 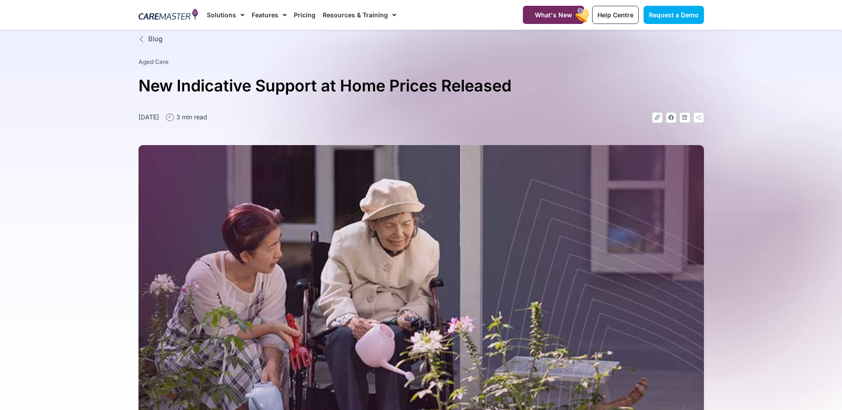 I want to click on a: Aged Care, so click(x=154, y=62).